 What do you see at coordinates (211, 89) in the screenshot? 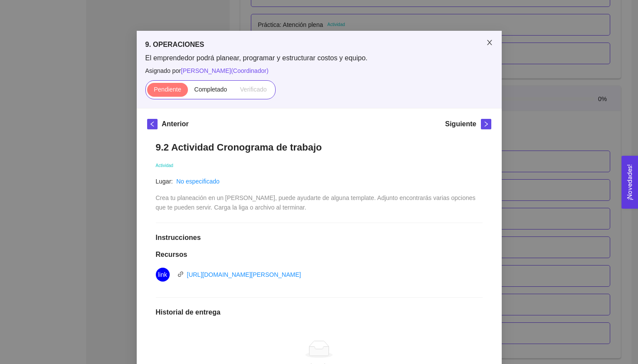
I see `span: Completado` at bounding box center [211, 89].